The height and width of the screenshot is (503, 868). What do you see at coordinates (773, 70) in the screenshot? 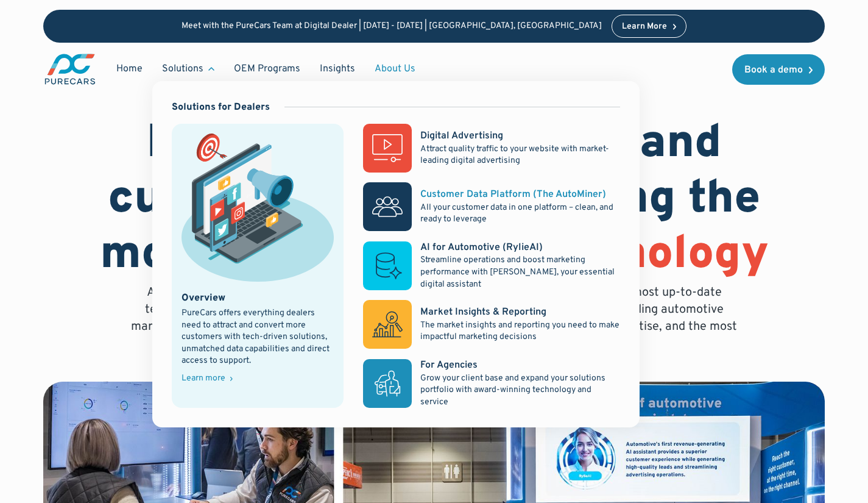
I see `div: Book a demo` at bounding box center [773, 70].